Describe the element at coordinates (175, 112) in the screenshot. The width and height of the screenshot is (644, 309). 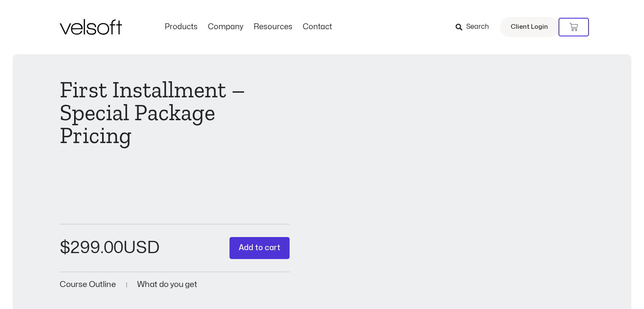
I see `h1: First Installment – Special Package Pricing` at that location.